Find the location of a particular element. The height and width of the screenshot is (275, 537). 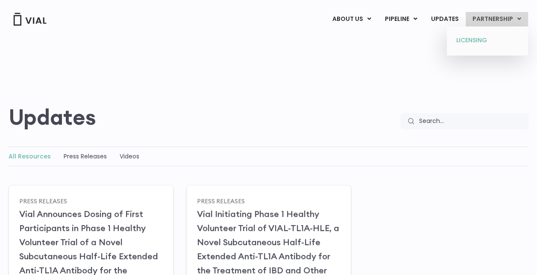

a: All Resources is located at coordinates (30, 156).